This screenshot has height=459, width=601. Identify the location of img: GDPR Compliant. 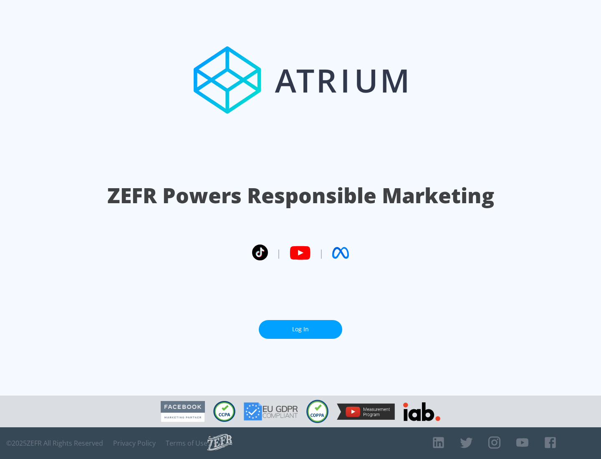
(271, 412).